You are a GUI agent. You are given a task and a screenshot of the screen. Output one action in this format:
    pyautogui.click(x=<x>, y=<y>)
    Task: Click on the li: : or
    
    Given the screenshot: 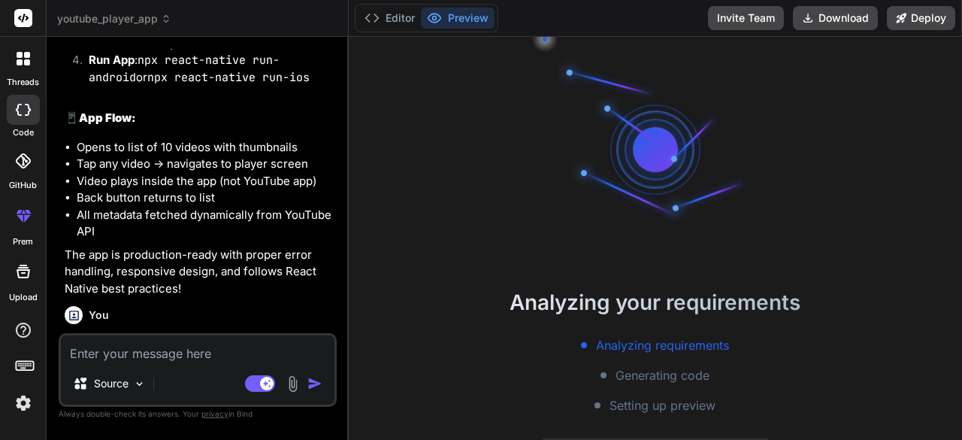 What is the action you would take?
    pyautogui.click(x=205, y=68)
    